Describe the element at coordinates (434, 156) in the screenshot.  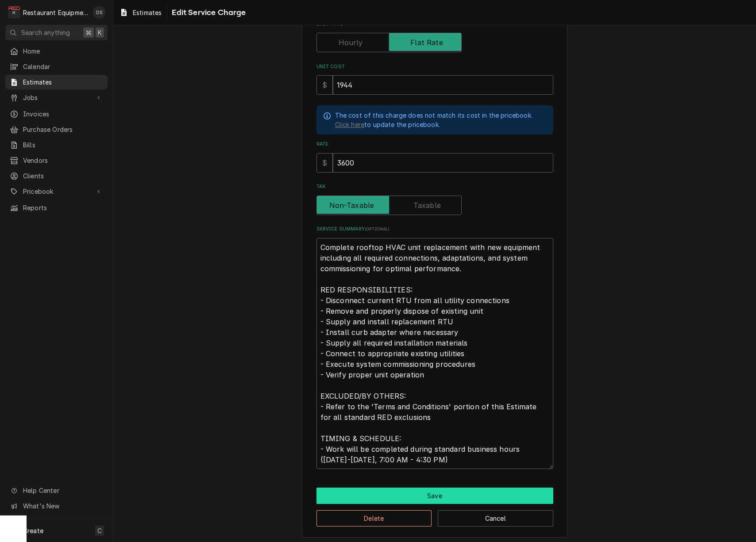
I see `div: [object Object]` at that location.